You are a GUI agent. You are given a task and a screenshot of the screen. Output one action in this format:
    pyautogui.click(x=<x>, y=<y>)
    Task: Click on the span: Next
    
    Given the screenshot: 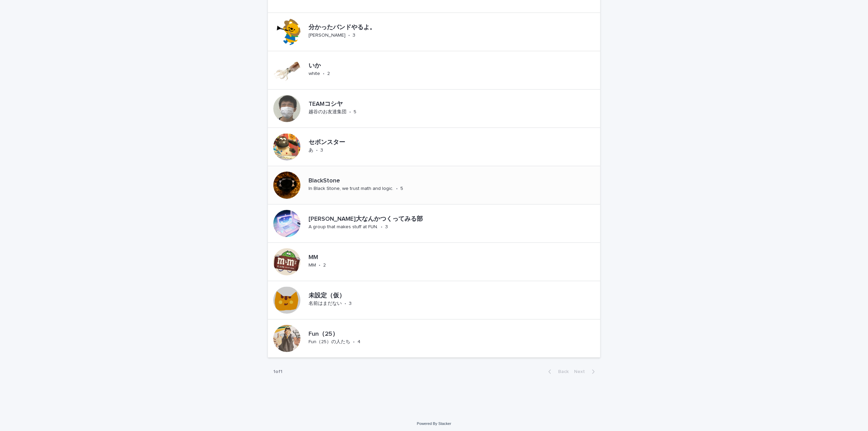 What is the action you would take?
    pyautogui.click(x=582, y=372)
    